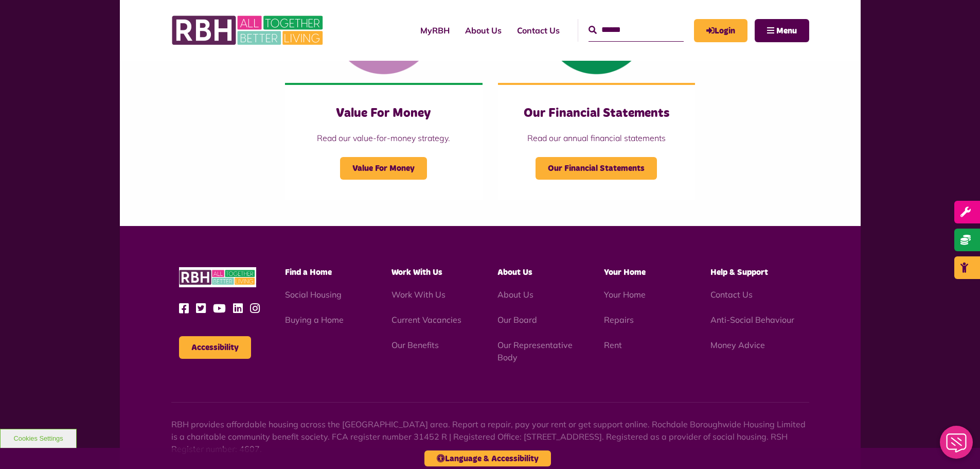 The image size is (980, 469). Describe the element at coordinates (636, 30) in the screenshot. I see `input: Search` at that location.